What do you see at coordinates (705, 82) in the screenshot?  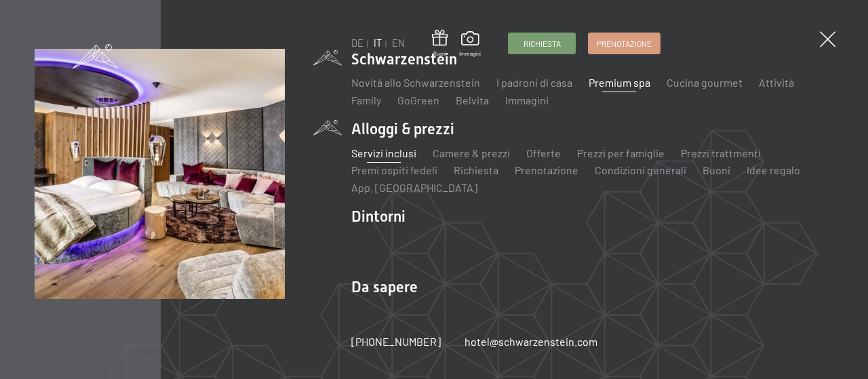 I see `a: Cucina gourmet` at bounding box center [705, 82].